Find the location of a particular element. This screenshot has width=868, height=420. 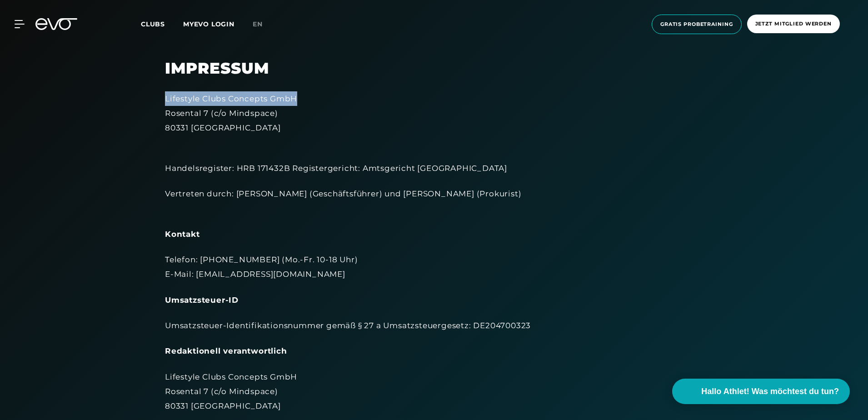

button: Hallo Athlet! Was möchtest du tun? is located at coordinates (761, 391).